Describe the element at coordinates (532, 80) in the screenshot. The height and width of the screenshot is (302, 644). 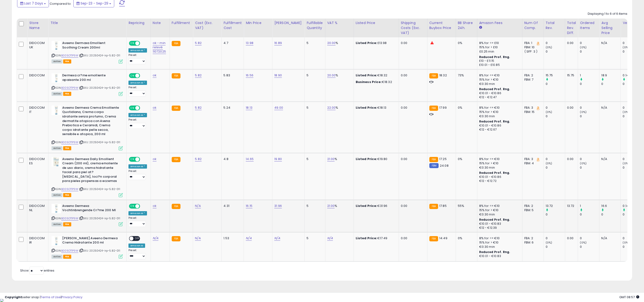
I see `div: FBM: 7` at that location.